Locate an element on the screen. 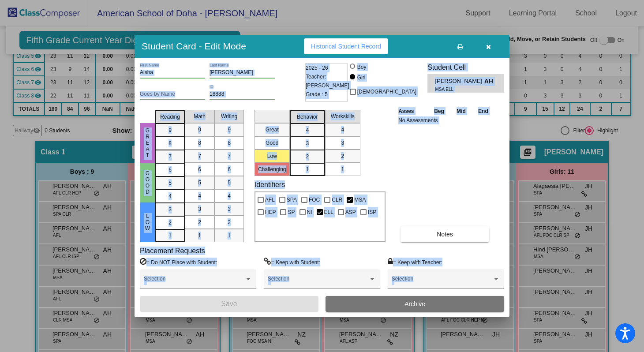  div: Girl is located at coordinates (361, 77).